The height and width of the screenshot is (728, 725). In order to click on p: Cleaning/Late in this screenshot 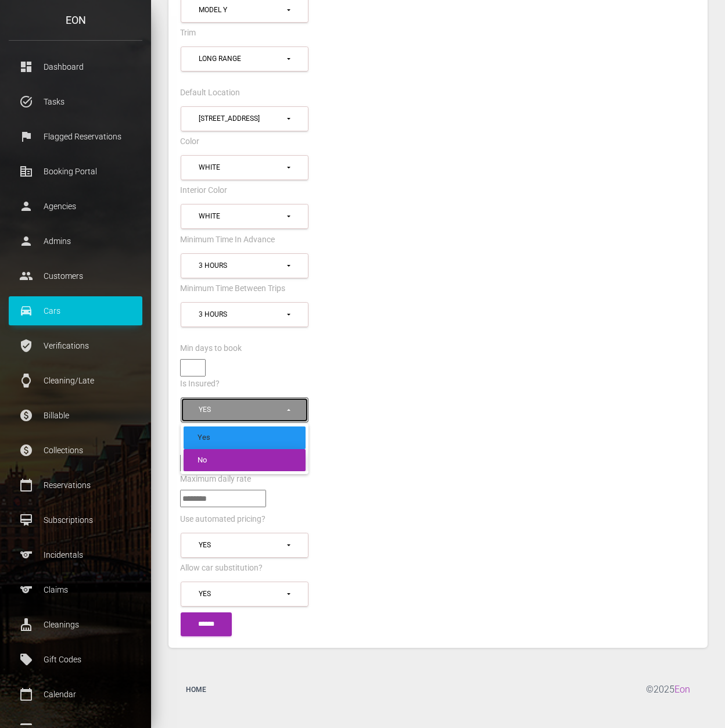, I will do `click(76, 381)`.